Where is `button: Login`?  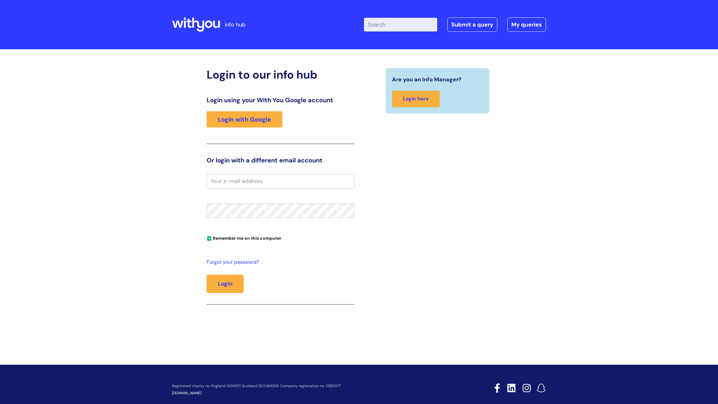
button: Login is located at coordinates (225, 284).